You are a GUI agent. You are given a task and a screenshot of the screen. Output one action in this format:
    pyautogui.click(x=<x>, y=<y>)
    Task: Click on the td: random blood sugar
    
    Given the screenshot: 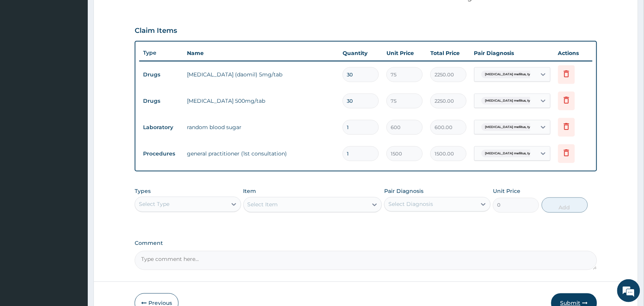 What is the action you would take?
    pyautogui.click(x=261, y=127)
    